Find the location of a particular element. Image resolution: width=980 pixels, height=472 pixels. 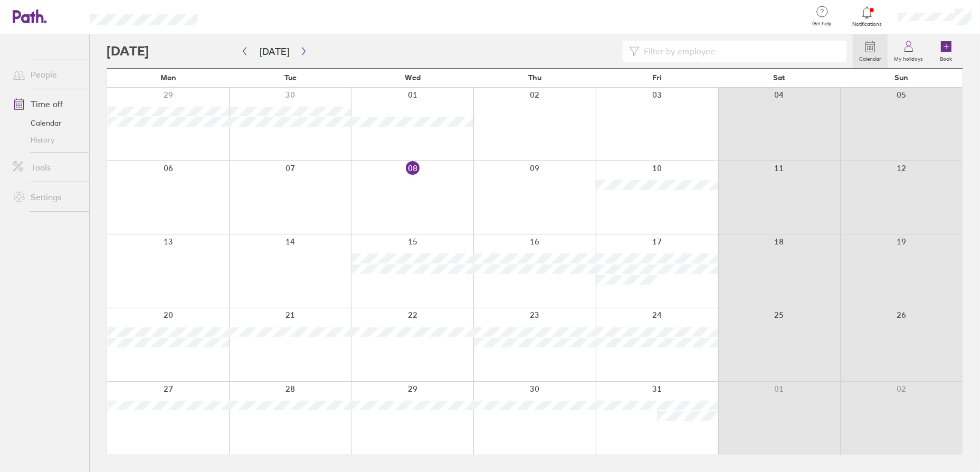

span: Wed is located at coordinates (413, 77).